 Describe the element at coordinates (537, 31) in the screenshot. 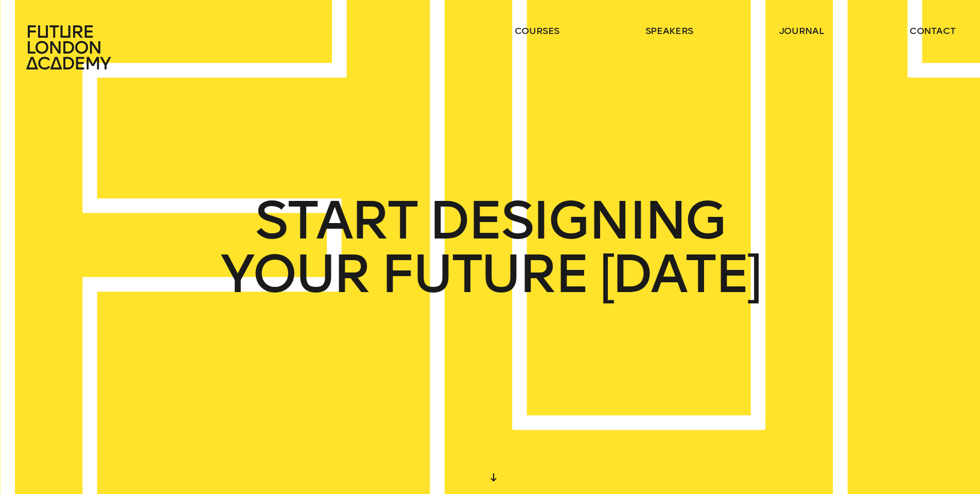

I see `a: courses` at that location.